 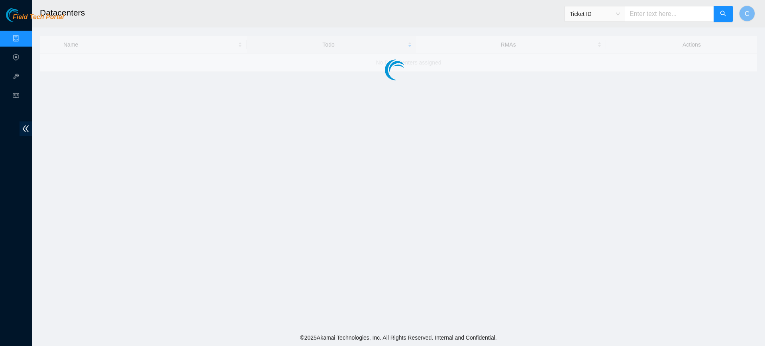 What do you see at coordinates (723, 14) in the screenshot?
I see `button: search` at bounding box center [723, 14].